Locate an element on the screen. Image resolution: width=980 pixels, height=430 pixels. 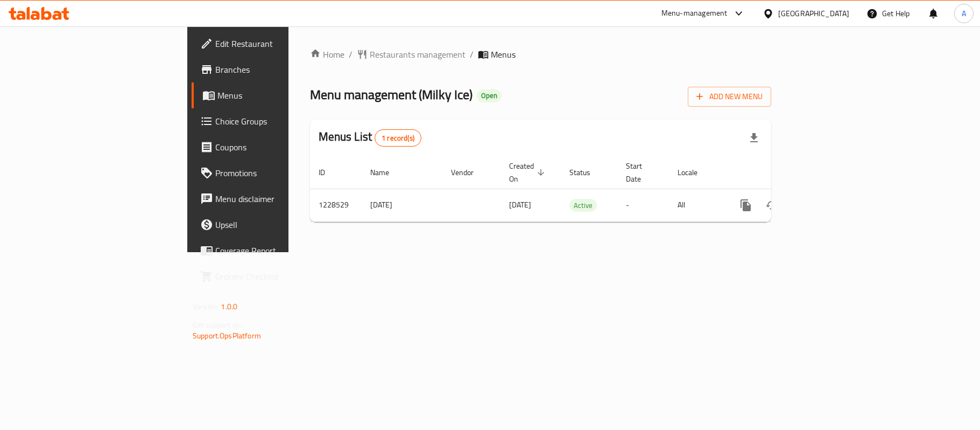
a: Coupons is located at coordinates (272, 147).